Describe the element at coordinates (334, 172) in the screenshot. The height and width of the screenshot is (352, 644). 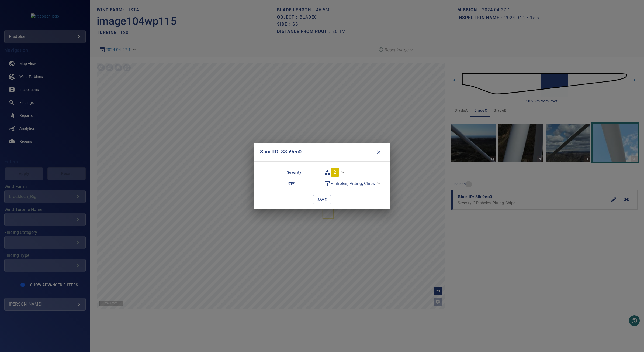
I see `span: 2` at that location.